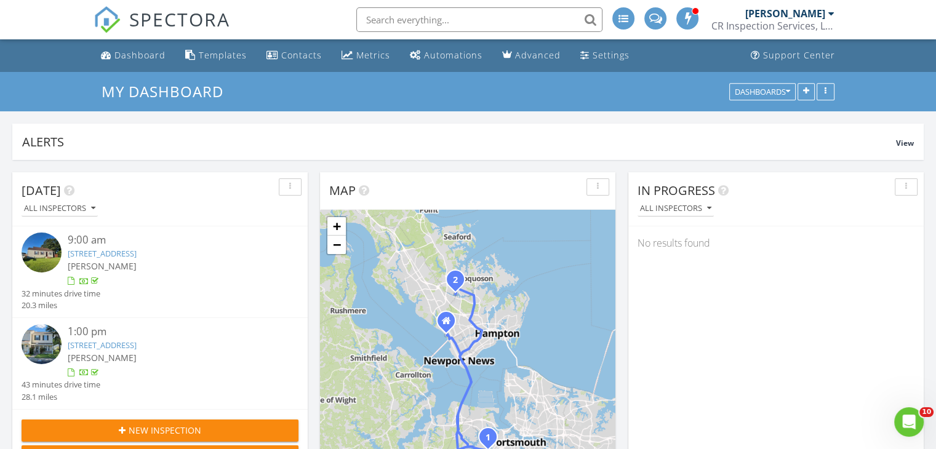 The image size is (936, 449). What do you see at coordinates (172, 240) in the screenshot?
I see `div: 9:00 am` at bounding box center [172, 240].